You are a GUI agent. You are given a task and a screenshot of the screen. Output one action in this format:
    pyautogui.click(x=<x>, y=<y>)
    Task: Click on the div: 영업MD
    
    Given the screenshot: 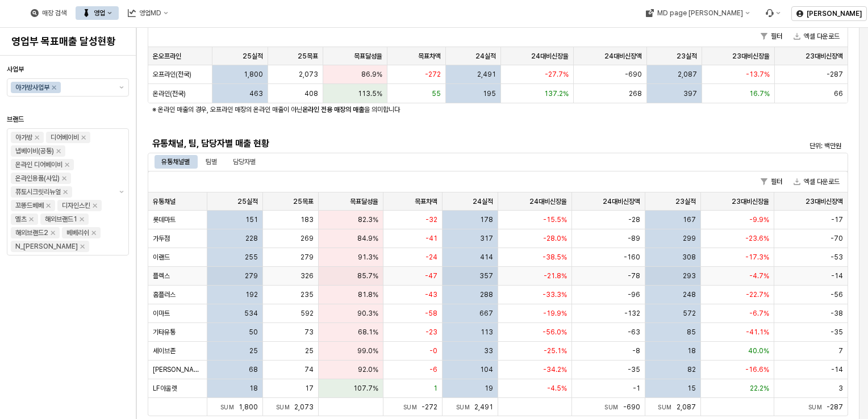 What is the action you would take?
    pyautogui.click(x=148, y=13)
    